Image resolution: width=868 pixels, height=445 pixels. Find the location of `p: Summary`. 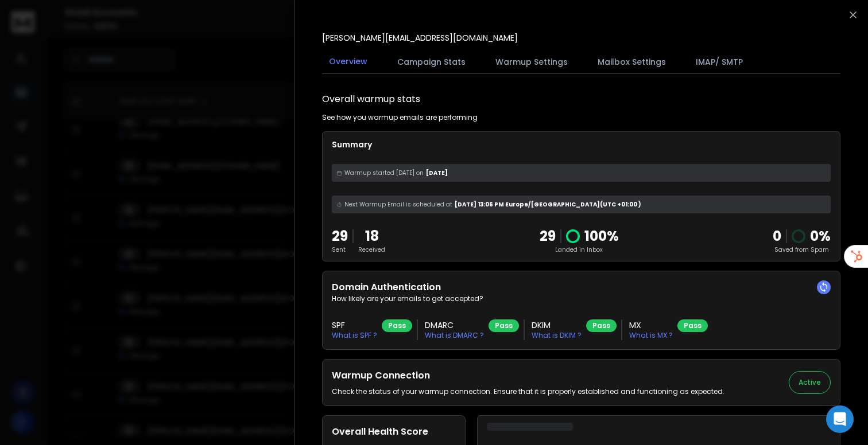

p: Summary is located at coordinates (581, 144).